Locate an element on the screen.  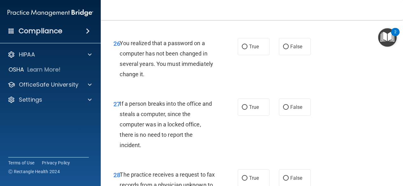
p: OSHA is located at coordinates (16, 70).